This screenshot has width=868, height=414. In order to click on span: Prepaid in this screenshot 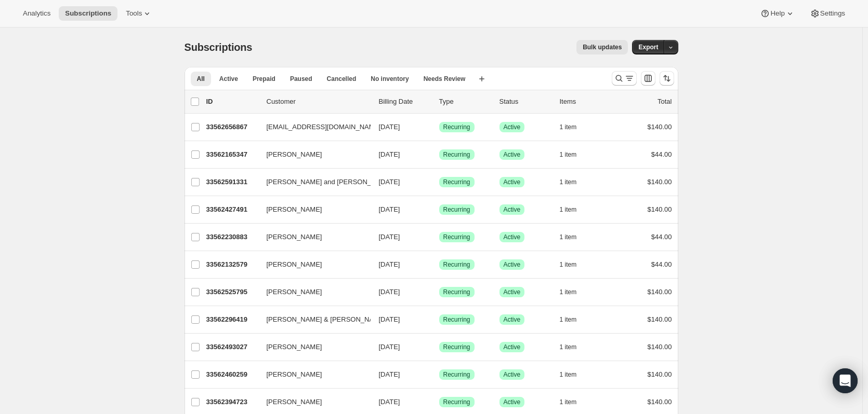, I will do `click(264, 79)`.